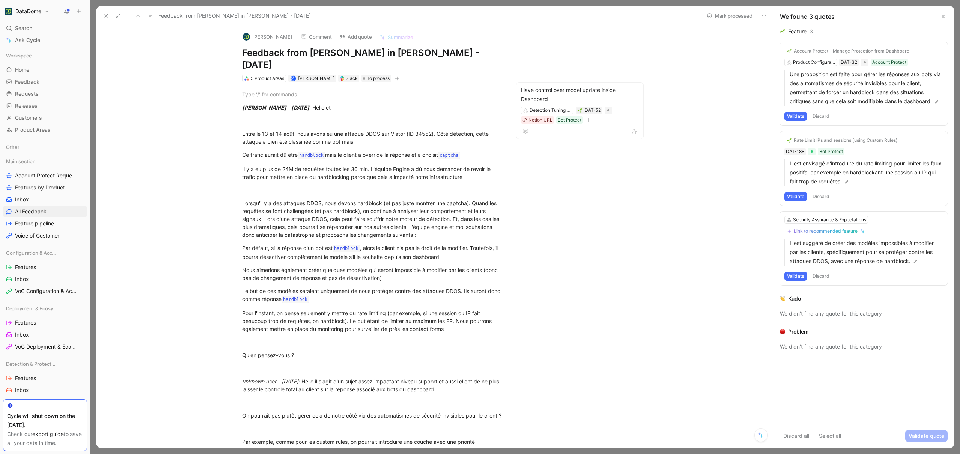 Image resolution: width=960 pixels, height=454 pixels. I want to click on h1: DataDome, so click(28, 11).